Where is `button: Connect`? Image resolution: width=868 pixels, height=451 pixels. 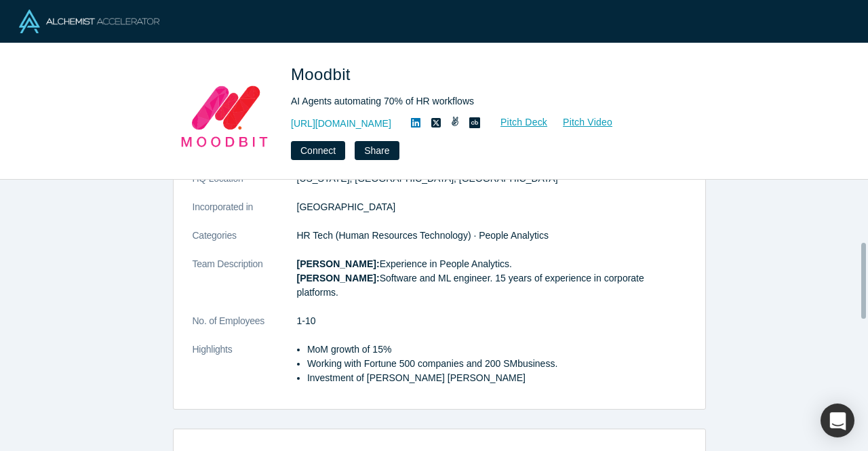 button: Connect is located at coordinates (318, 150).